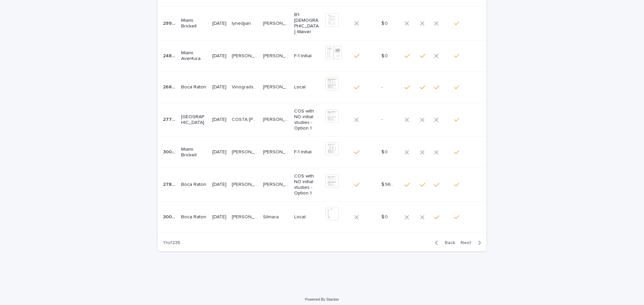 This screenshot has height=305, width=644. What do you see at coordinates (245, 184) in the screenshot?
I see `p: Perez Ramirez` at bounding box center [245, 184].